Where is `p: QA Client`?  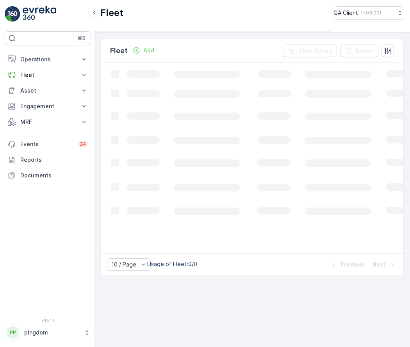
p: QA Client is located at coordinates (345, 13).